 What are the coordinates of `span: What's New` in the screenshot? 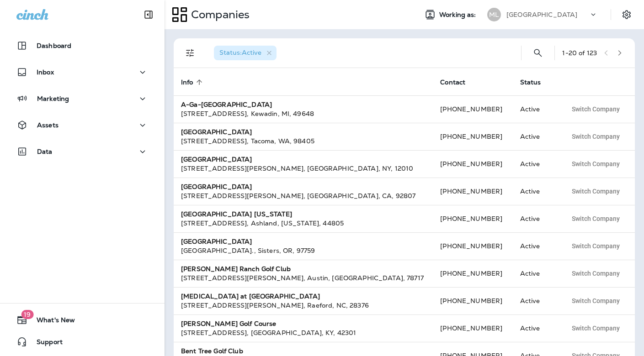 It's located at (51, 322).